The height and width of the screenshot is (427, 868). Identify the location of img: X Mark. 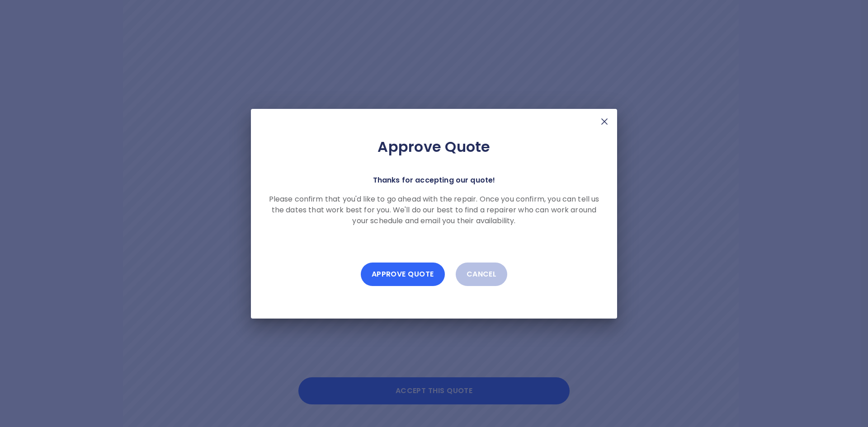
(605, 121).